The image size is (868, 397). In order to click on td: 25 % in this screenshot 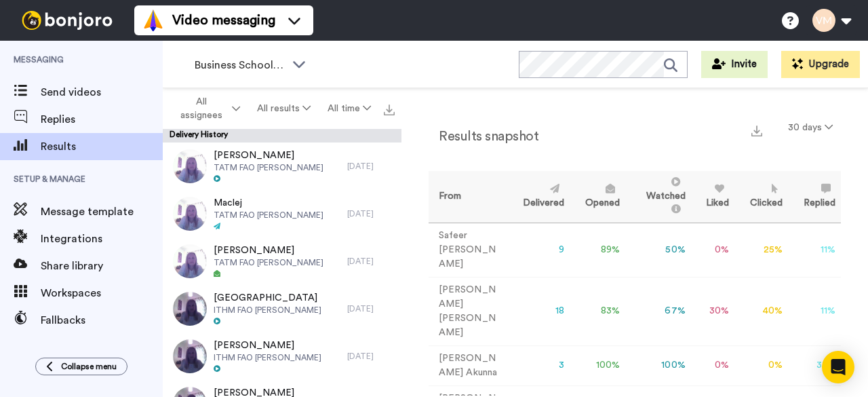, I will do `click(761, 249)`.